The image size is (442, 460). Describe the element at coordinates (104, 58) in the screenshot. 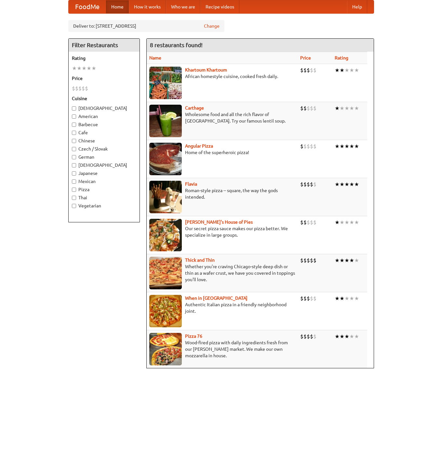

I see `h5: Rating` at that location.